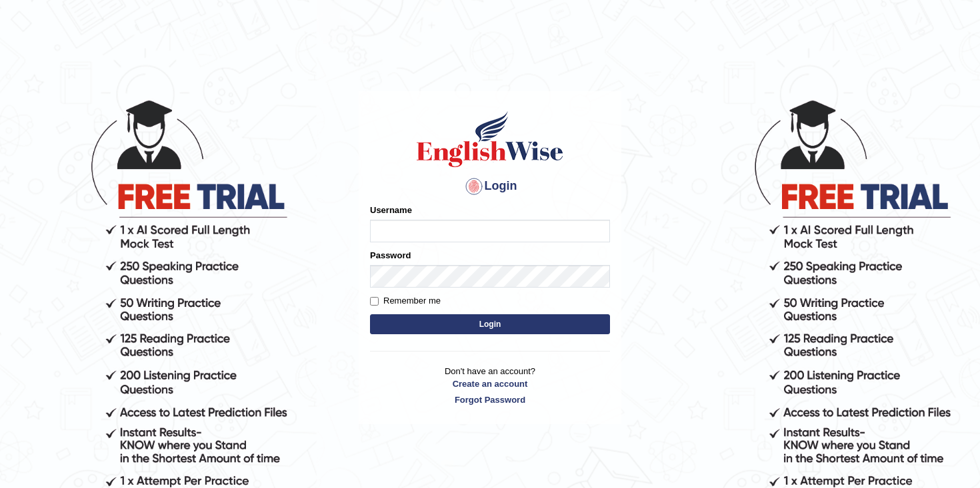 The height and width of the screenshot is (488, 980). I want to click on h4: Login, so click(490, 186).